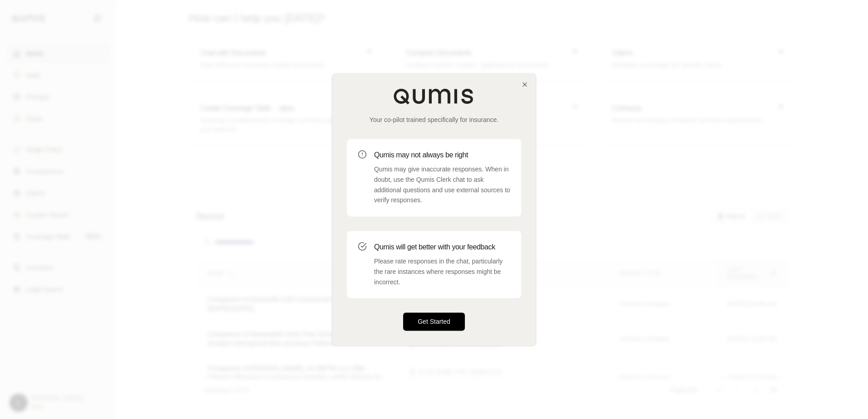  Describe the element at coordinates (442, 155) in the screenshot. I see `h3: Qumis may not always be right` at that location.